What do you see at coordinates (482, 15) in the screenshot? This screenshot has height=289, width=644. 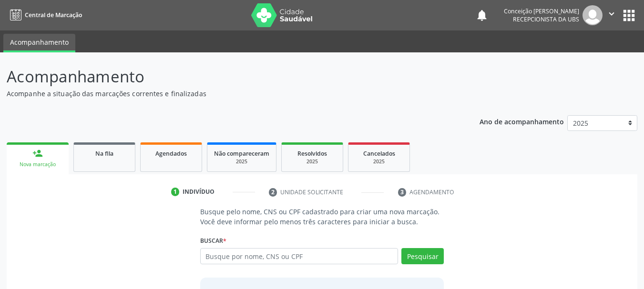 I see `button: notifications` at bounding box center [482, 15].